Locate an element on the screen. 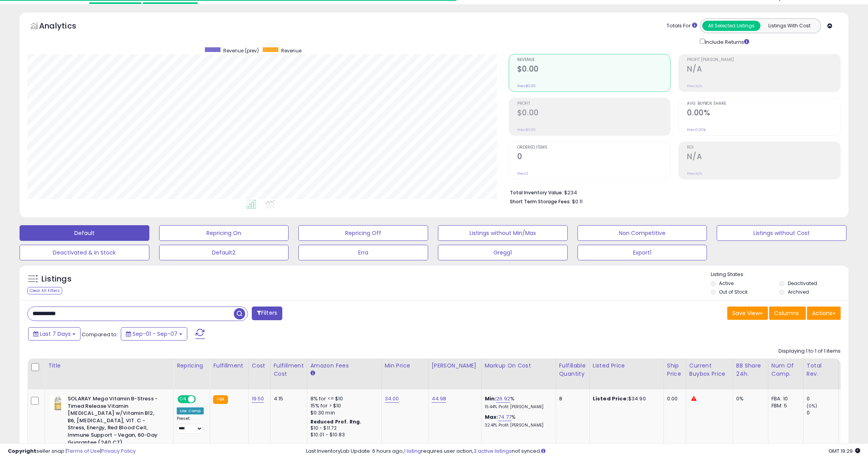  button: All Selected Listings is located at coordinates (731, 26).